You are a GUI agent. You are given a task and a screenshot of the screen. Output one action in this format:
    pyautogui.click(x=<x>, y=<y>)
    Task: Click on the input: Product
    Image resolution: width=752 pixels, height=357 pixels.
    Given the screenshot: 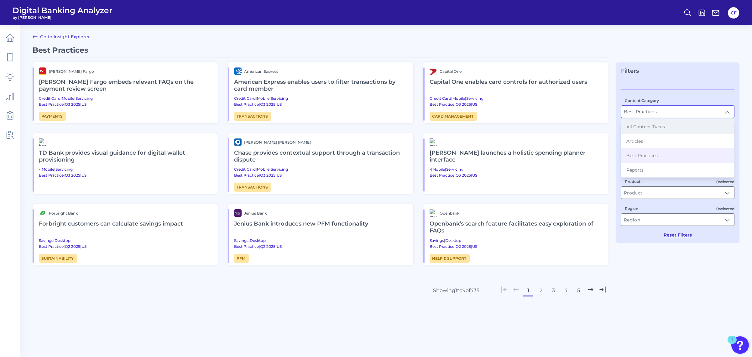 What is the action you would take?
    pyautogui.click(x=678, y=192)
    